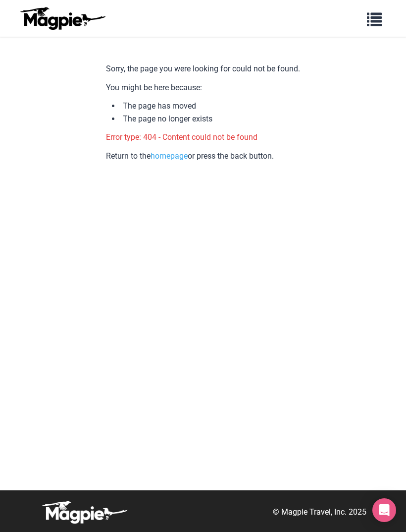  I want to click on p: © Magpie Travel, Inc. 2025, so click(319, 512).